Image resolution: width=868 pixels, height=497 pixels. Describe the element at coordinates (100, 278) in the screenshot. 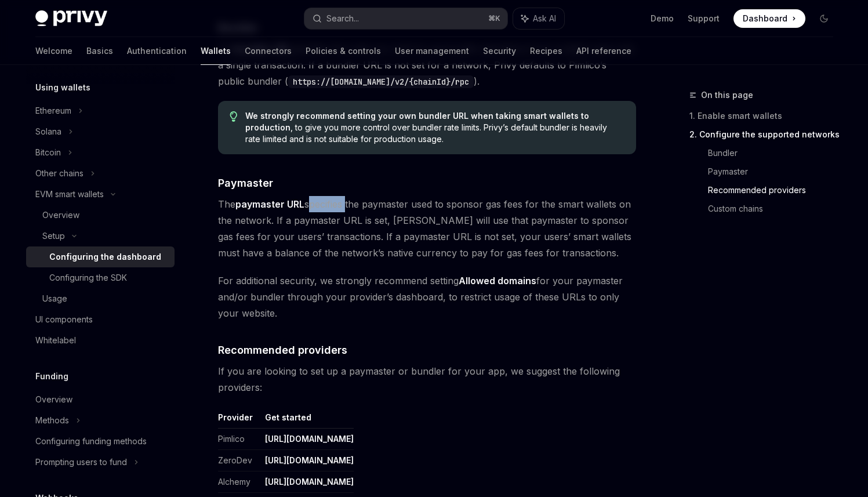

I see `a: Configuring the SDK` at that location.